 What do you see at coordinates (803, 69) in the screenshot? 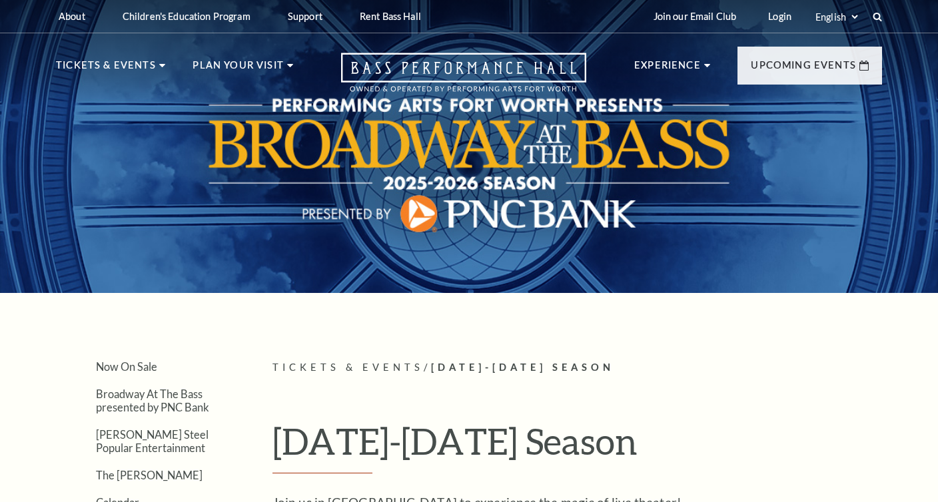
I see `p: Upcoming Events` at bounding box center [803, 69].